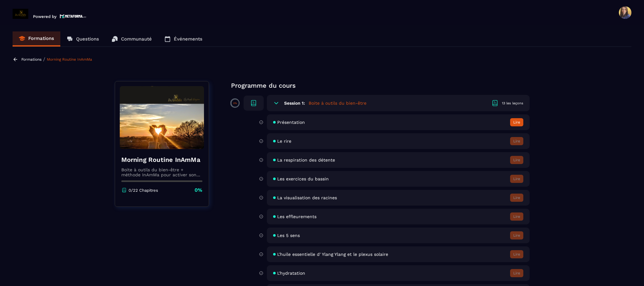  Describe the element at coordinates (162, 118) in the screenshot. I see `img: banner` at that location.